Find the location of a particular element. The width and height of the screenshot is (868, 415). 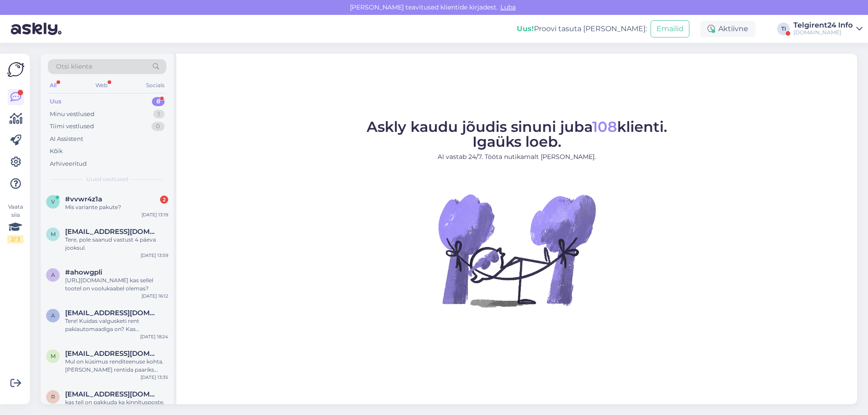

span: 108 is located at coordinates (604, 126).